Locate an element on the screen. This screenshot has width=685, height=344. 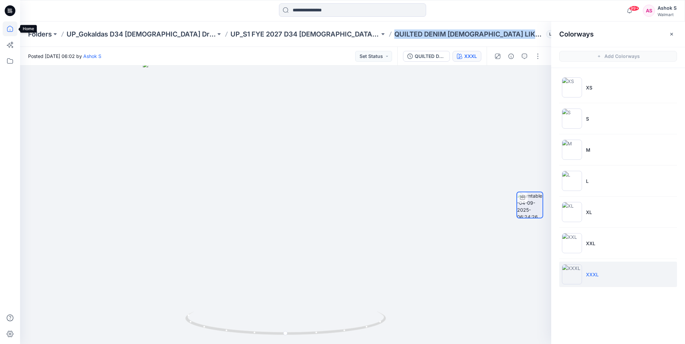
p: XXXL is located at coordinates (592, 274).